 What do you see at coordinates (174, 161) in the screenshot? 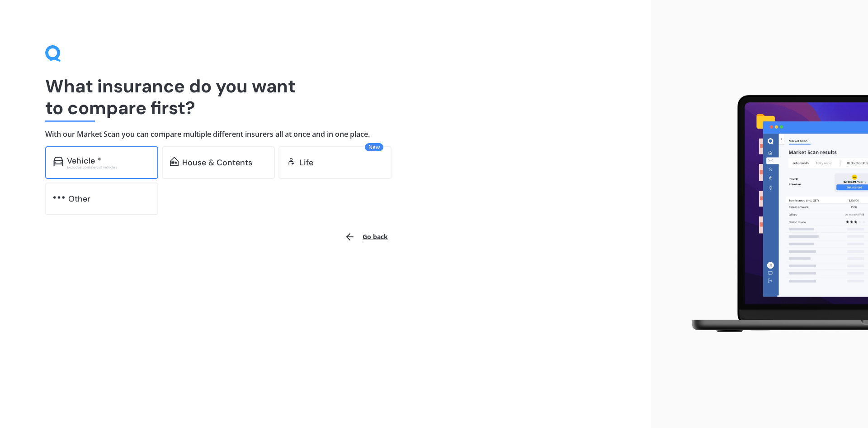
I see `img: home-and-contents.b802091223b8502ef2dd.svg` at bounding box center [174, 161].